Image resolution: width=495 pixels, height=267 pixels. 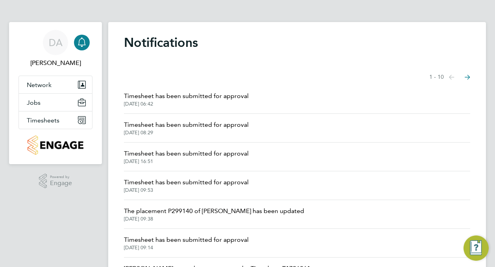 What do you see at coordinates (43, 120) in the screenshot?
I see `span: Timesheets` at bounding box center [43, 120].